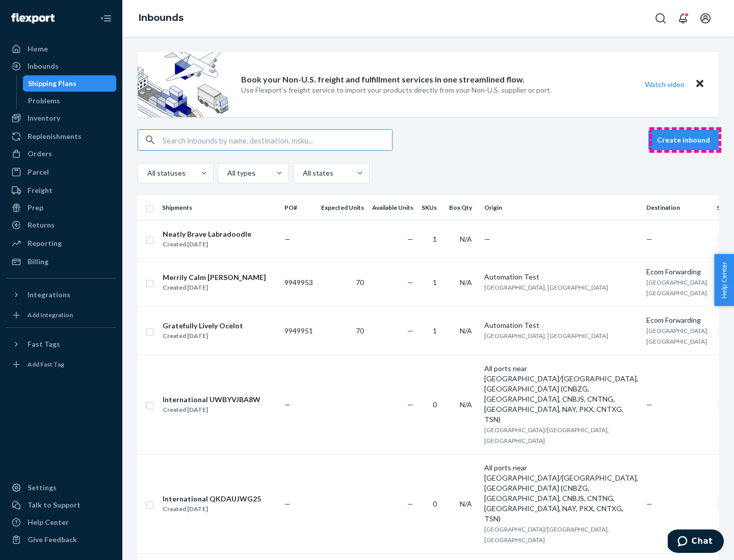  I want to click on th: PO#, so click(299, 208).